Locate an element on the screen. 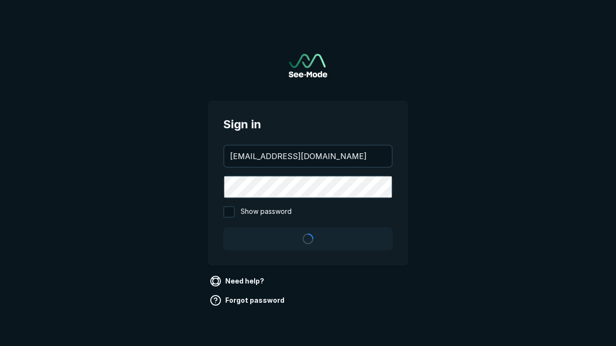  img: See-Mode Logo is located at coordinates (308, 65).